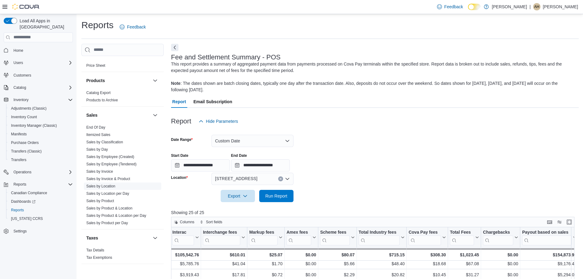 The height and width of the screenshot is (279, 583). What do you see at coordinates (42, 231) in the screenshot?
I see `span: Settings` at bounding box center [42, 231].